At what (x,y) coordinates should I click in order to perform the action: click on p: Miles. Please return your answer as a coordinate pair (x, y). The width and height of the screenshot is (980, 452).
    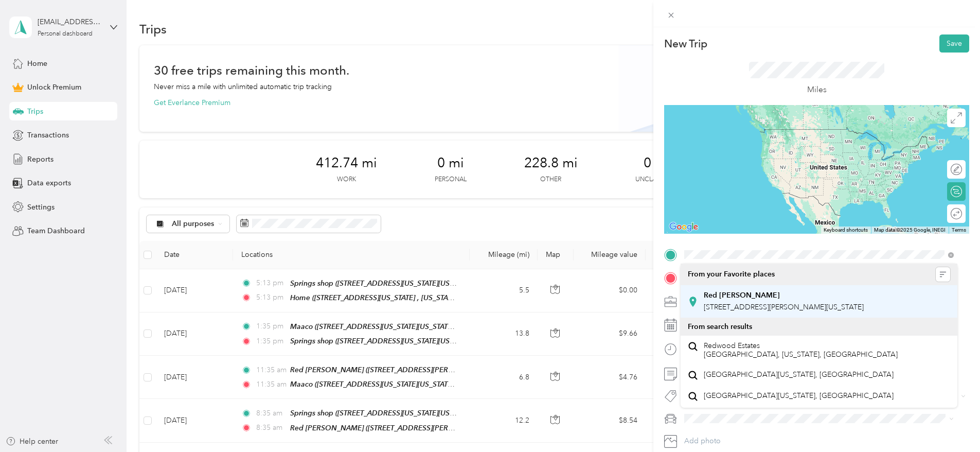
    Looking at the image, I should click on (816, 89).